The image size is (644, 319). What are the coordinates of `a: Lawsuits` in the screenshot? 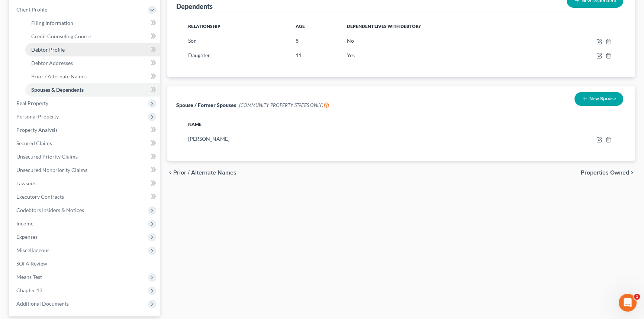 It's located at (85, 184).